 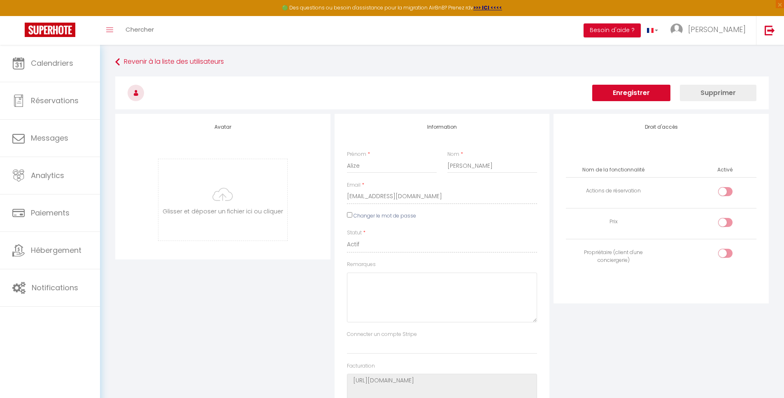 I want to click on button: Enregistrer, so click(x=631, y=93).